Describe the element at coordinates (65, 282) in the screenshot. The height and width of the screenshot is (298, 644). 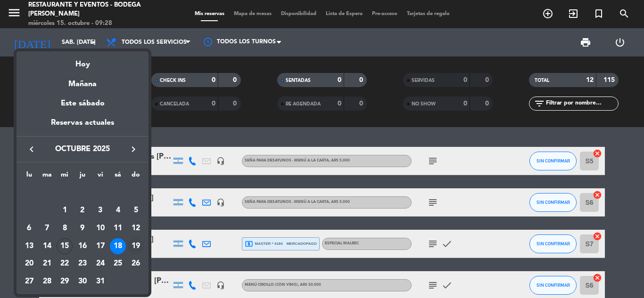
I see `td: 29 de octubre de 2025` at that location.